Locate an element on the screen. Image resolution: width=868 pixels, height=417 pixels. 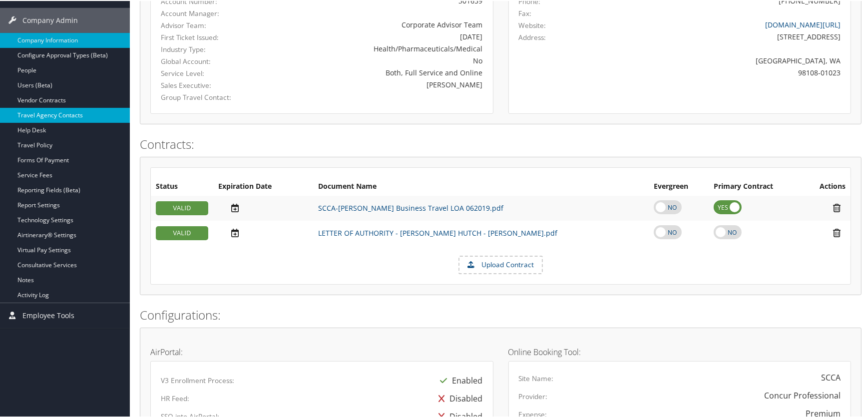
label: Address: is located at coordinates (532, 36).